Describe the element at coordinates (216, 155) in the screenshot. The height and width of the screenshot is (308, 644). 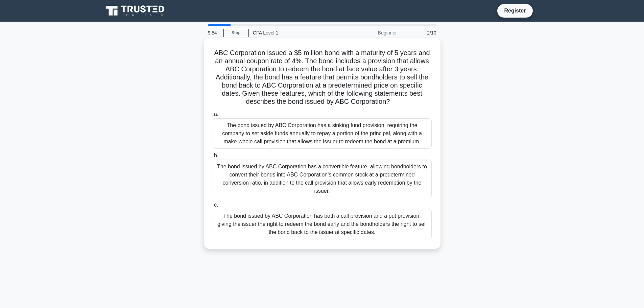
I see `span: b.` at that location.